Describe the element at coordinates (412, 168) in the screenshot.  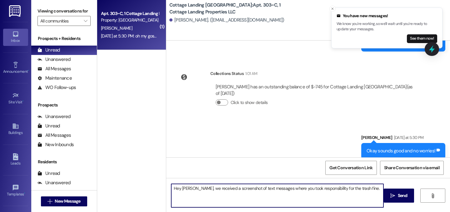
I see `button: Share Conversation via email` at that location.